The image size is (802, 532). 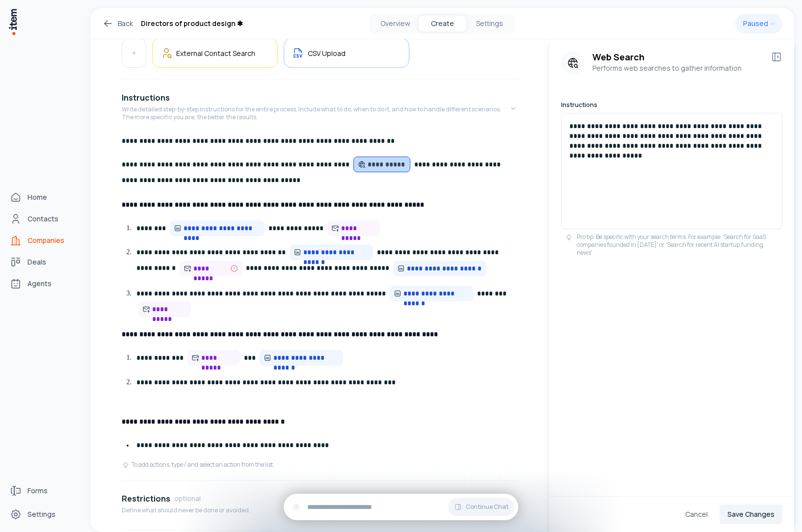 What do you see at coordinates (43, 219) in the screenshot?
I see `a: Contacts` at bounding box center [43, 219].